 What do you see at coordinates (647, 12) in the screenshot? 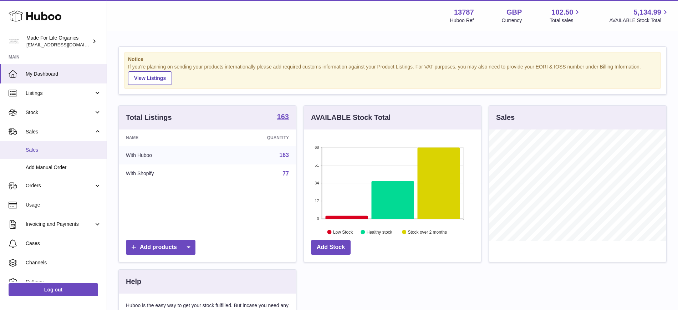
I see `span: 5,134.99` at bounding box center [647, 12].